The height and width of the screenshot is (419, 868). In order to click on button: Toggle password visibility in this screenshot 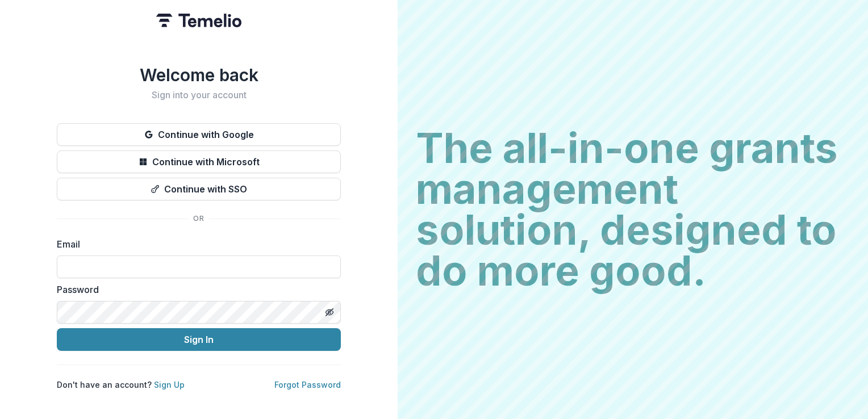, I will do `click(330, 312)`.